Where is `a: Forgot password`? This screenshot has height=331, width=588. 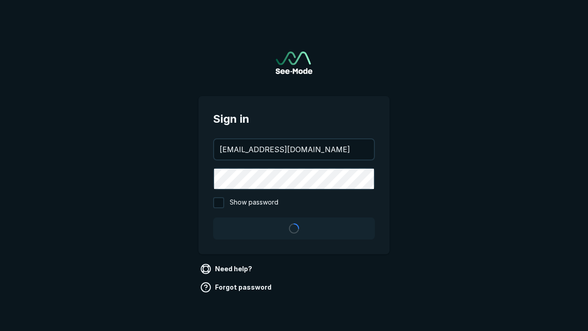
a: Forgot password is located at coordinates (237, 287).